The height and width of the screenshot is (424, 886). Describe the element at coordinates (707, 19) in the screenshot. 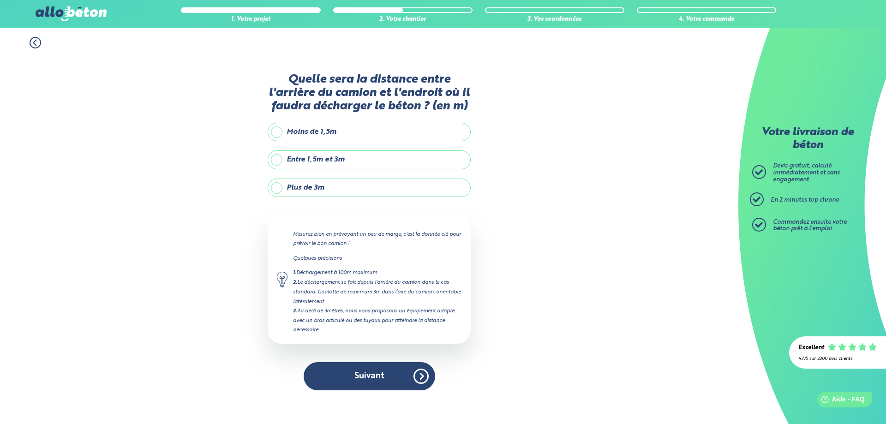

I see `div: 4. Votre commande` at that location.